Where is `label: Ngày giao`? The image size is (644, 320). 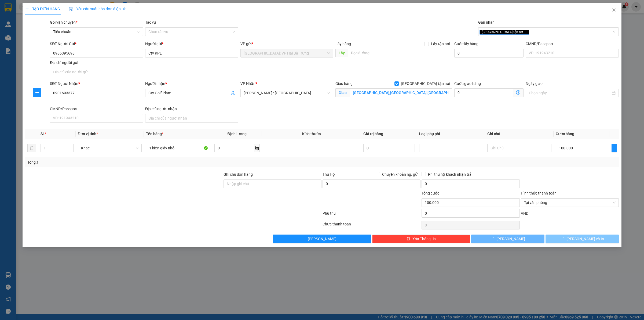
label: Ngày giao is located at coordinates (534, 84).